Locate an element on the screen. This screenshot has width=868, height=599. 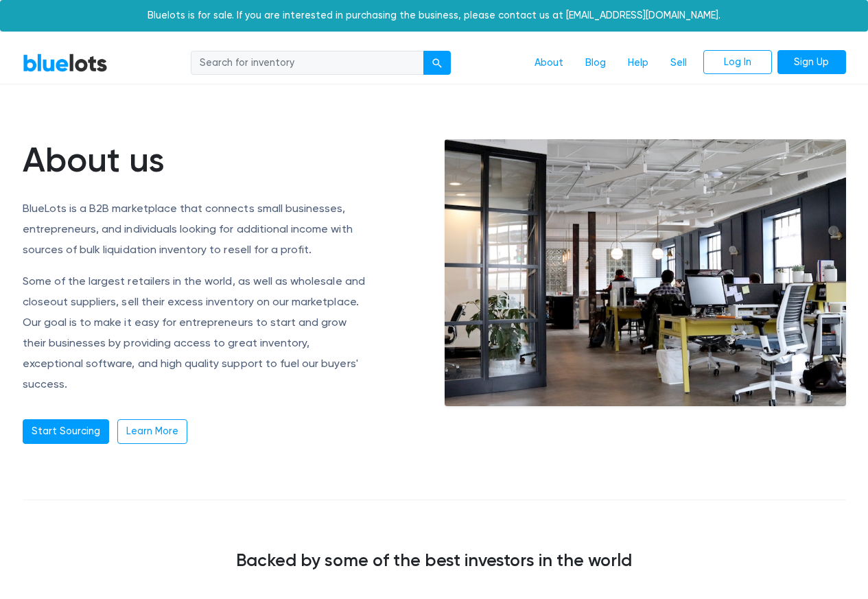
a: Start Sourcing is located at coordinates (66, 431).